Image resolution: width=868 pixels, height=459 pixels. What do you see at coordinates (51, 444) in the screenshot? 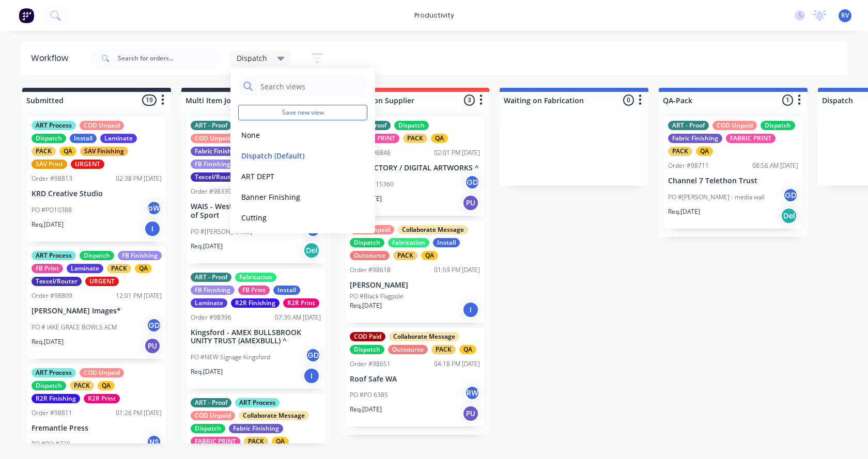
I see `p: PO #PO #720` at bounding box center [51, 444].